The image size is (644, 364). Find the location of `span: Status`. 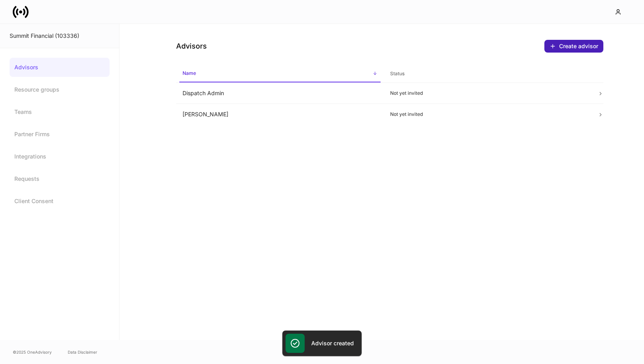

span: Status is located at coordinates (487, 74).